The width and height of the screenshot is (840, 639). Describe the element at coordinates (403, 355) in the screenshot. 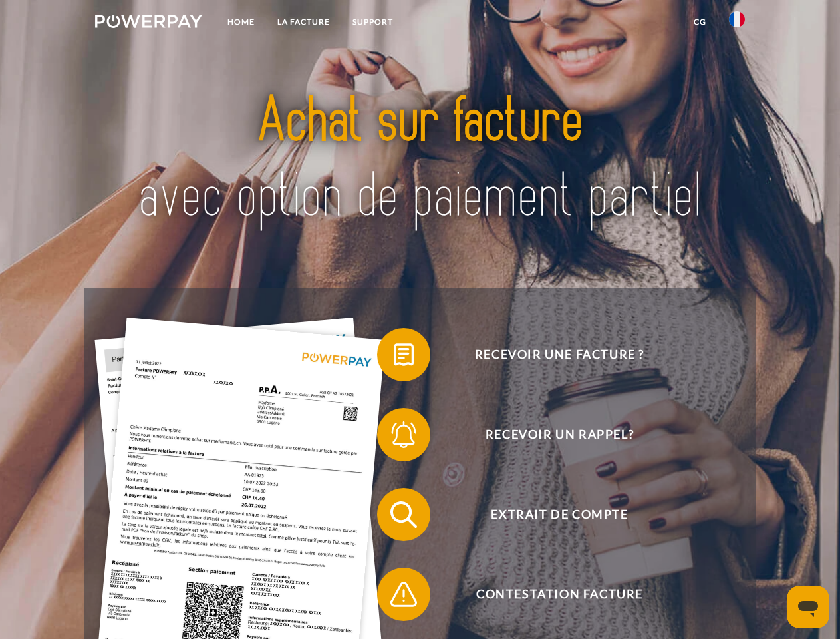

I see `img: qb_bill.svg` at that location.